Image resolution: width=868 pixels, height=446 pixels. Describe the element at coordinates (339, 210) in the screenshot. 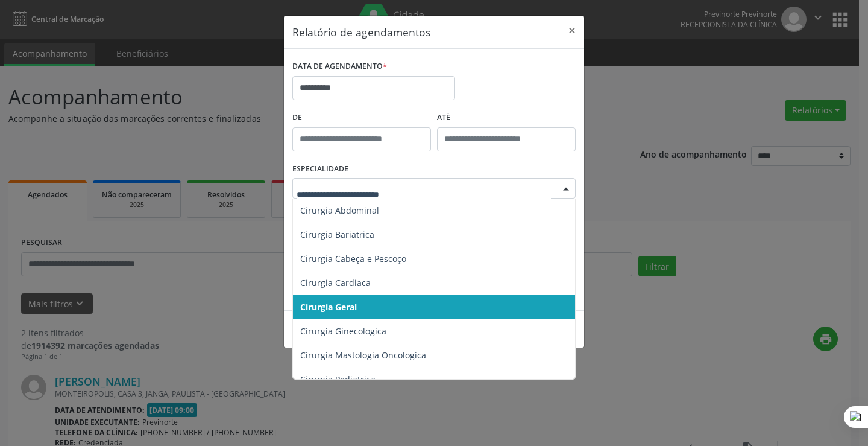

I see `span: Cirurgia Abdominal` at that location.